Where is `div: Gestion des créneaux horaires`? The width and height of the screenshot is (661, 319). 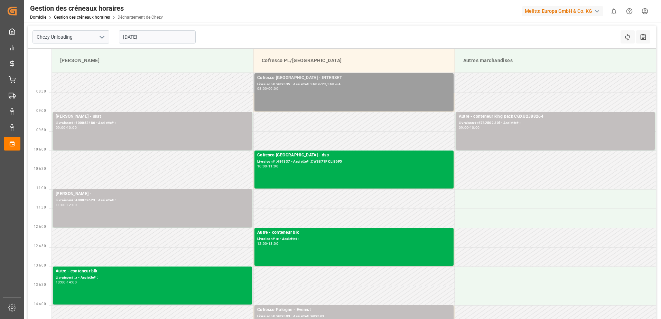 div: Gestion des créneaux horaires is located at coordinates (96, 8).